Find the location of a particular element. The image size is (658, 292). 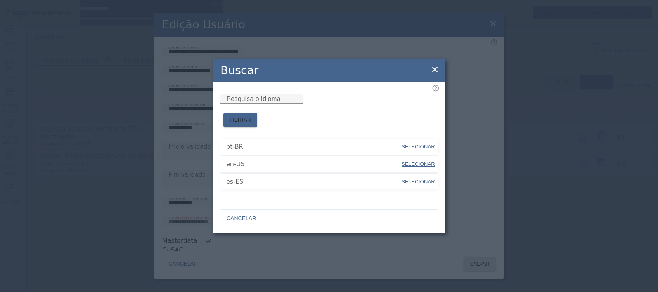

span: FILTRAR is located at coordinates (240, 120).